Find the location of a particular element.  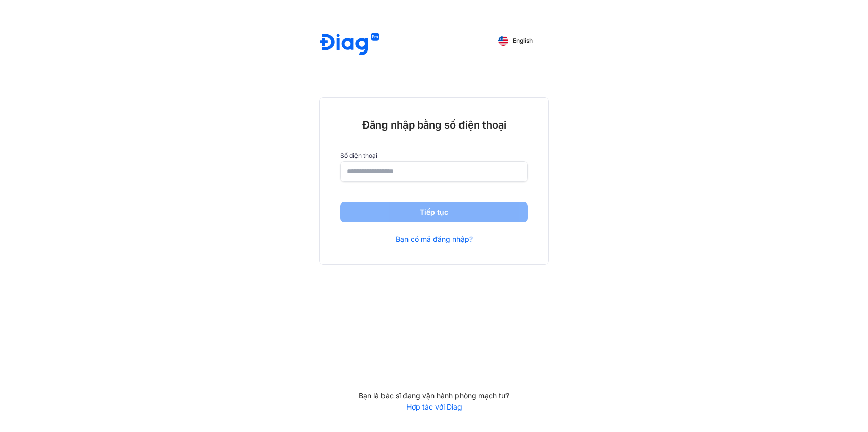

span: English is located at coordinates (523, 41).